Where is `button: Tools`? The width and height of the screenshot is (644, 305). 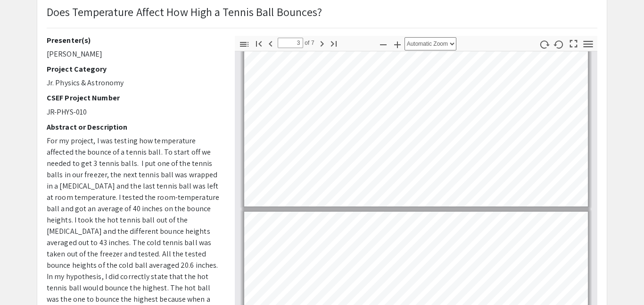 button: Tools is located at coordinates (588, 44).